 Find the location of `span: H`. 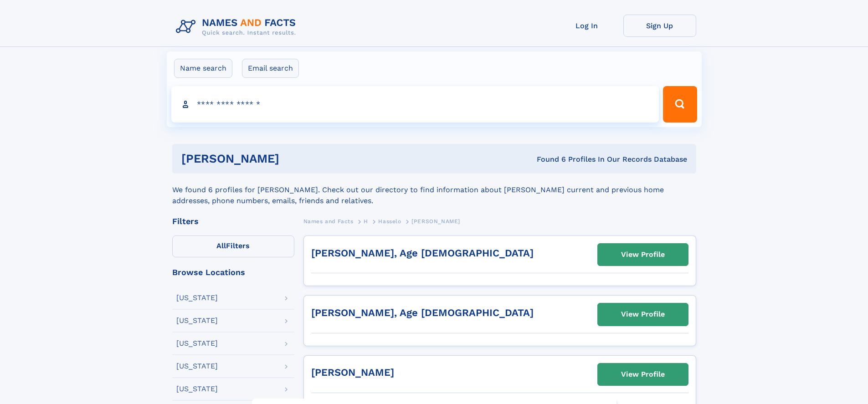

span: H is located at coordinates (365, 221).